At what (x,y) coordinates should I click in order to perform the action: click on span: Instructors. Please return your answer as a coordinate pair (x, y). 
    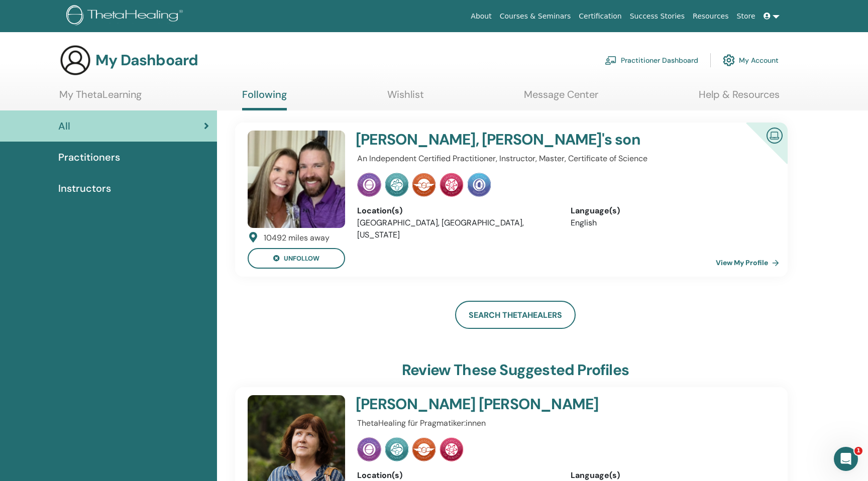
    Looking at the image, I should click on (85, 189).